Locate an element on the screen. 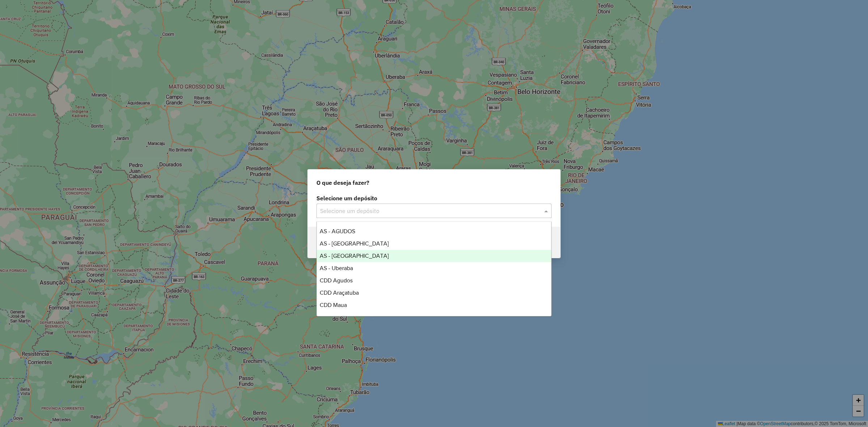  span: AS - AGUDOS is located at coordinates (338, 231).